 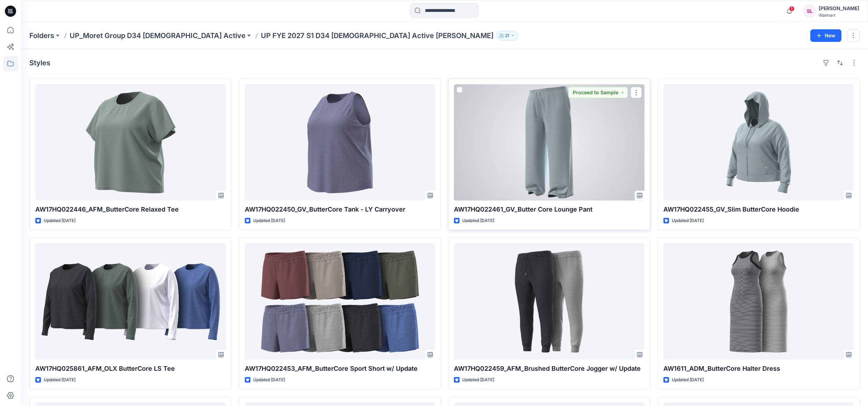 What do you see at coordinates (340, 142) in the screenshot?
I see `a: AW17HQ022450_GV_ButterCore Tank - LY Carryover` at bounding box center [340, 142].